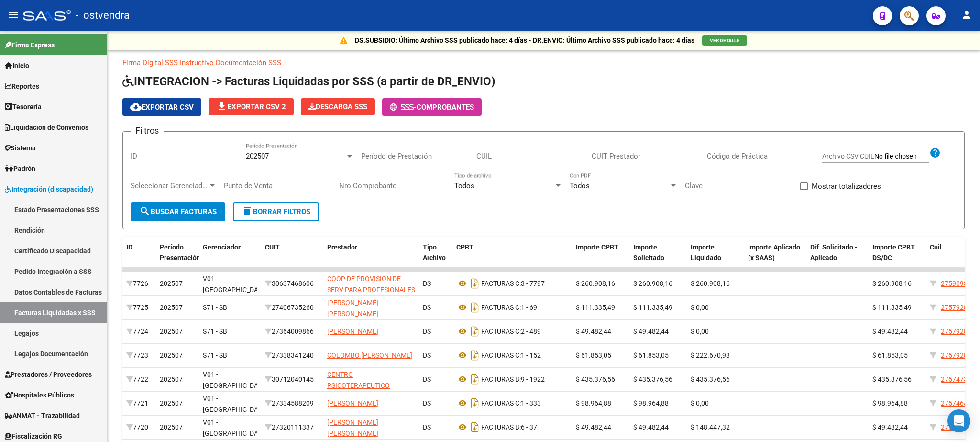  I want to click on mat-icon: menu, so click(14, 15).